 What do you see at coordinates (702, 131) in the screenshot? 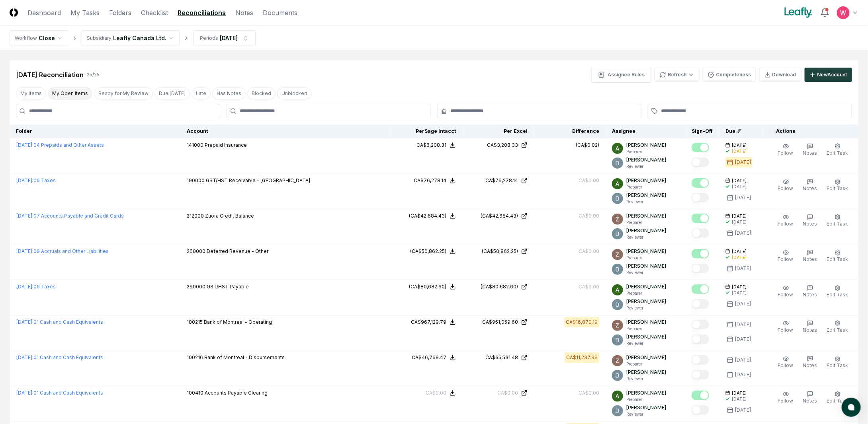
I see `th: Sign-Off` at bounding box center [702, 131].